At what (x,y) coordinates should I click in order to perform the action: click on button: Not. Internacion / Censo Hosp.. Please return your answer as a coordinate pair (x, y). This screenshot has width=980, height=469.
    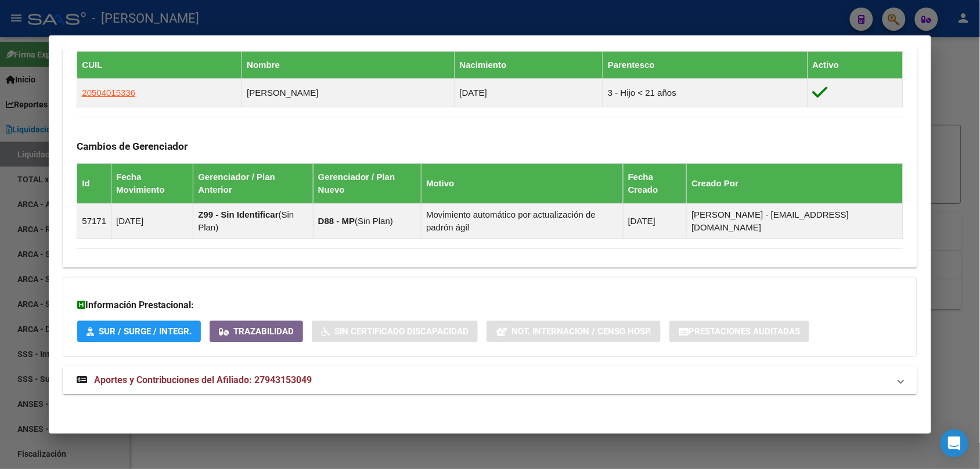
    Looking at the image, I should click on (573, 332).